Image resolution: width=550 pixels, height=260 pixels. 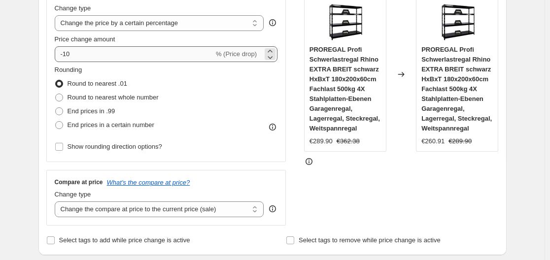 What do you see at coordinates (321, 141) in the screenshot?
I see `div: €289.90` at bounding box center [321, 141].